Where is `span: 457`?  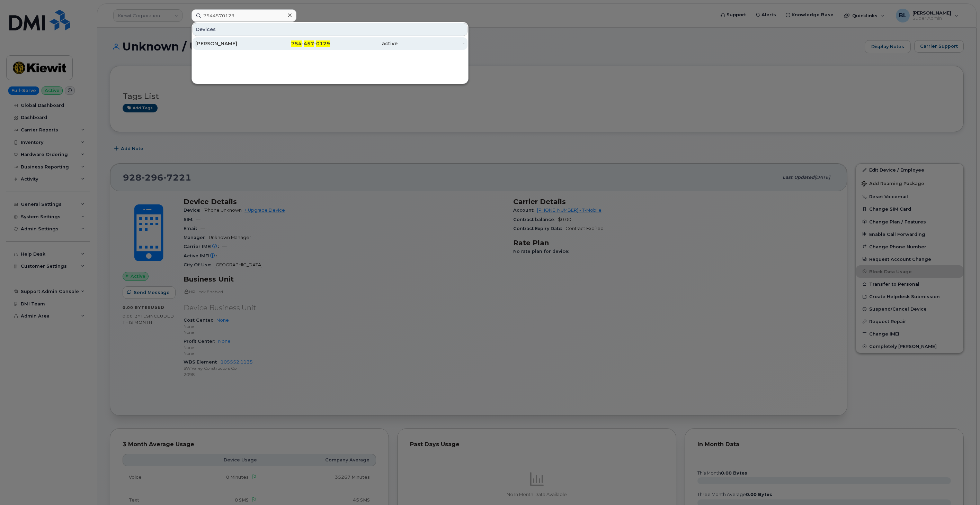 span: 457 is located at coordinates (309, 44).